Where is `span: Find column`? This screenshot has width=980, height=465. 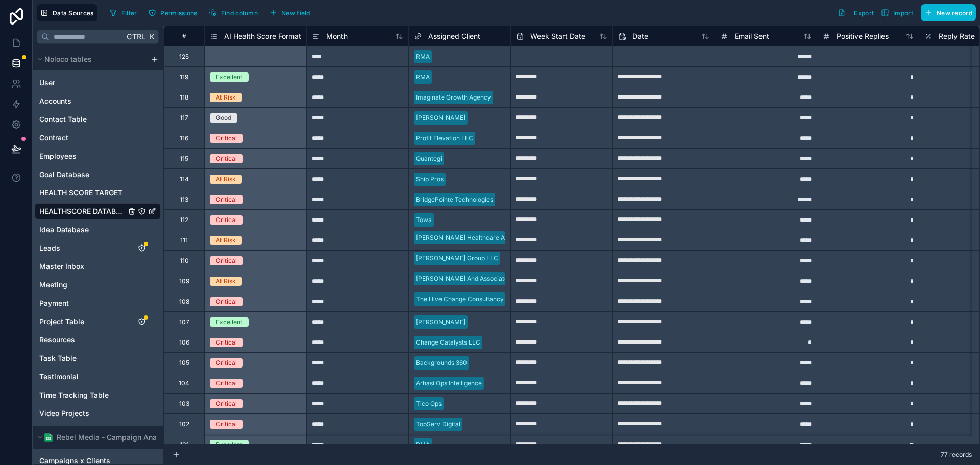
span: Find column is located at coordinates (239, 12).